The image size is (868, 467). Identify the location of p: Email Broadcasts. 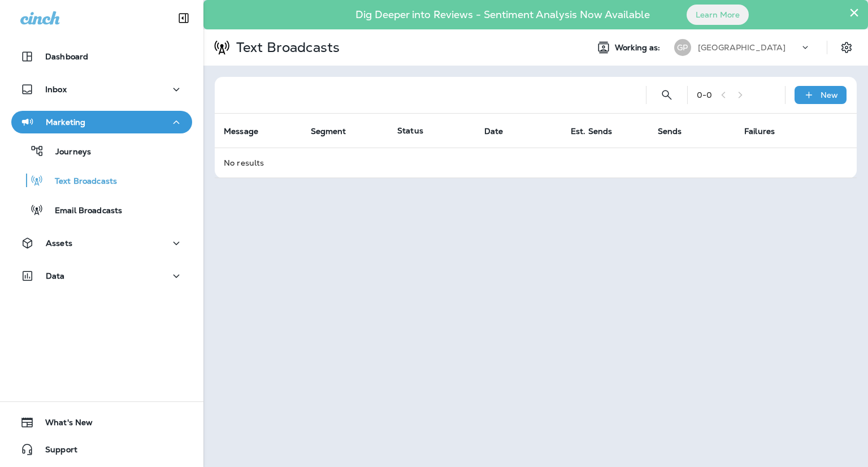
(82, 211).